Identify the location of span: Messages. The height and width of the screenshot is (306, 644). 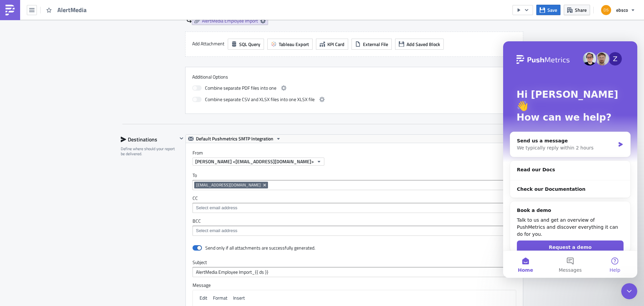
(67, 229).